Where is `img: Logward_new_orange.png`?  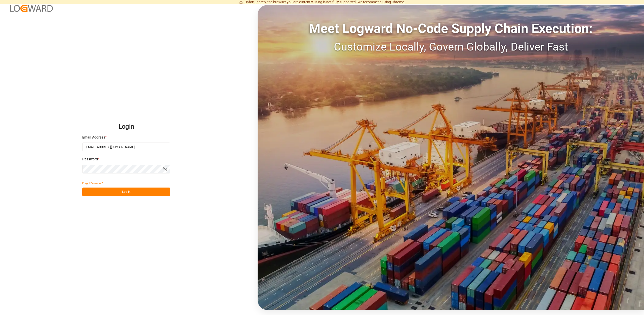 img: Logward_new_orange.png is located at coordinates (32, 8).